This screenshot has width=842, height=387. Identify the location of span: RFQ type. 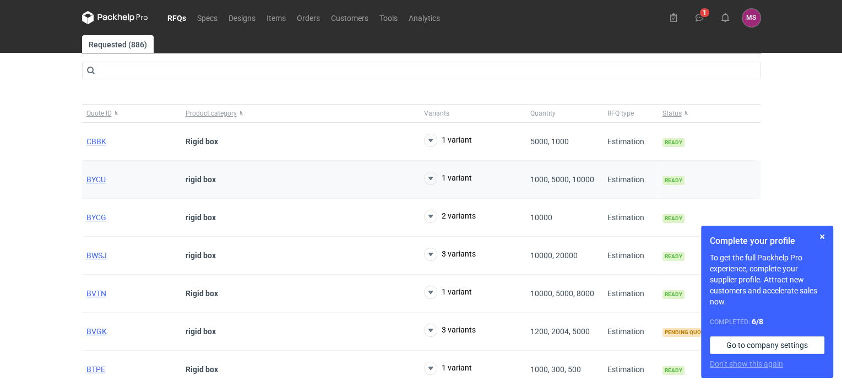
(621, 113).